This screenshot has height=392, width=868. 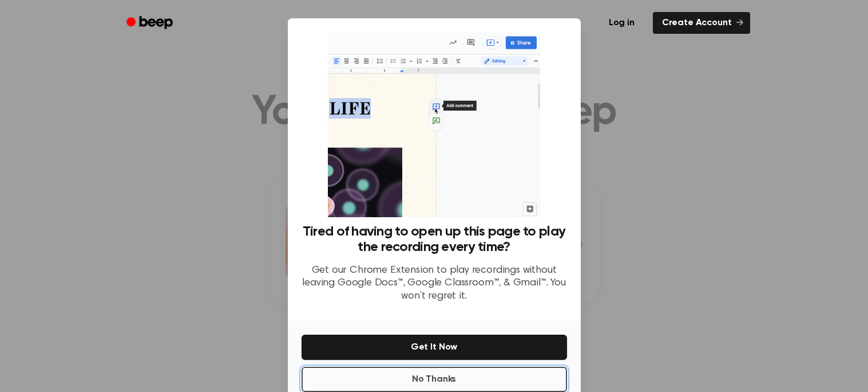 I want to click on button: Get It Now, so click(x=434, y=347).